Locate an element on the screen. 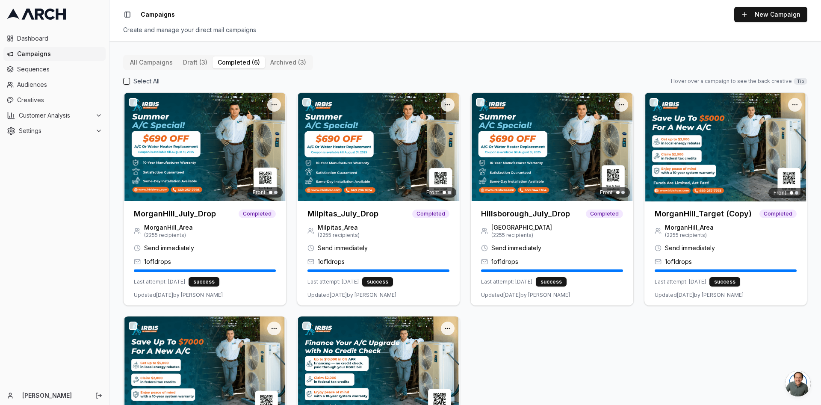  nav: breadcrumb is located at coordinates (158, 15).